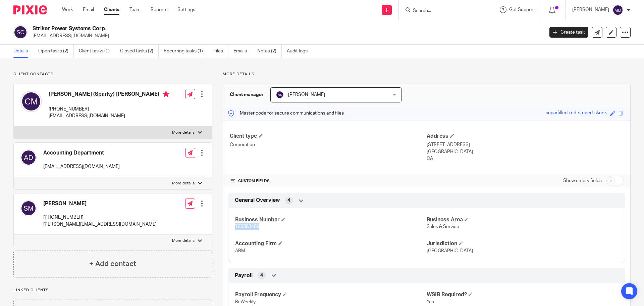  What do you see at coordinates (159, 10) in the screenshot?
I see `a: Reports` at bounding box center [159, 10].